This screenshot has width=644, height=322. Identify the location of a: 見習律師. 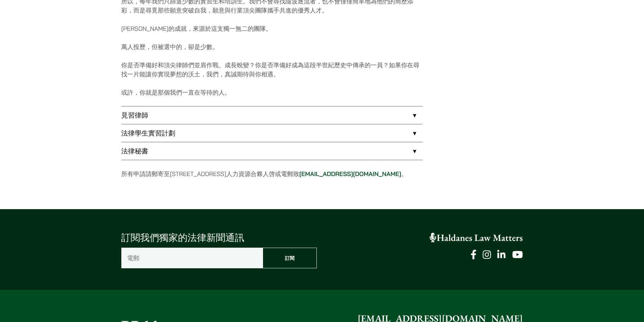
(272, 115).